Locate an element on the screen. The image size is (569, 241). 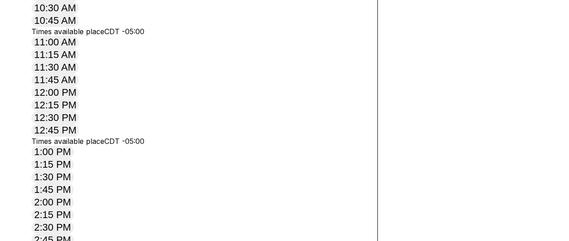
button: 1:15 PM is located at coordinates (53, 165).